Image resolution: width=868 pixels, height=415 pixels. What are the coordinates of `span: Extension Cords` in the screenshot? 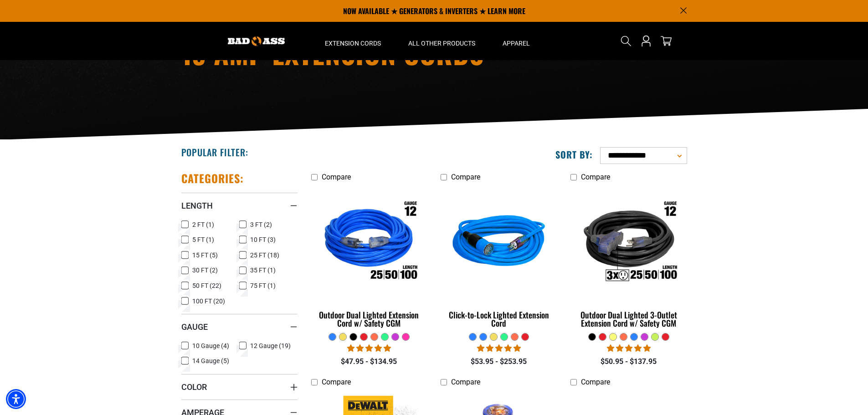 It's located at (353, 43).